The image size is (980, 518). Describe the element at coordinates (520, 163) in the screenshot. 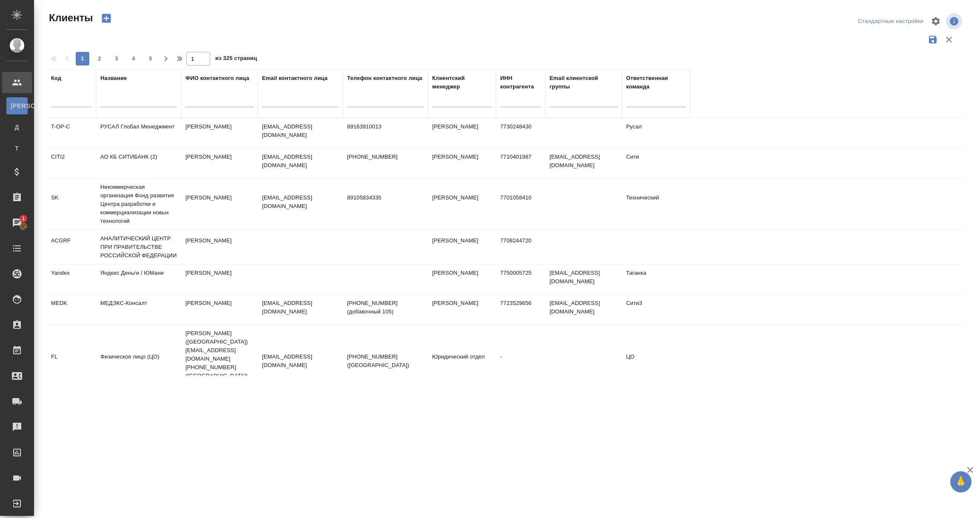

I see `td: 7710401987` at that location.